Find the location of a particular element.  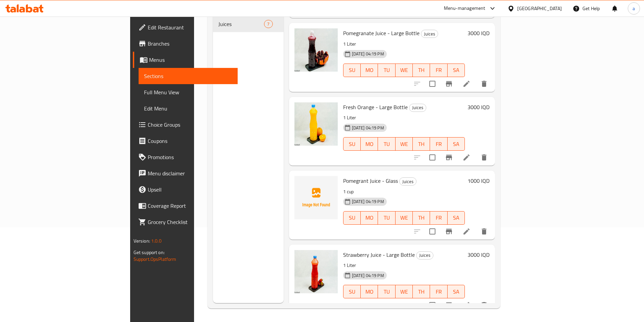

a: Promotions is located at coordinates (185, 157).